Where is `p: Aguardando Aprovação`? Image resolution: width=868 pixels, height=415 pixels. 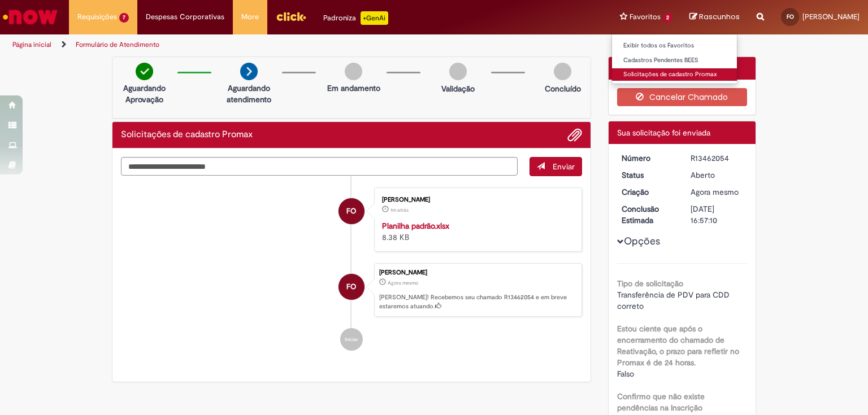 p: Aguardando Aprovação is located at coordinates (144, 93).